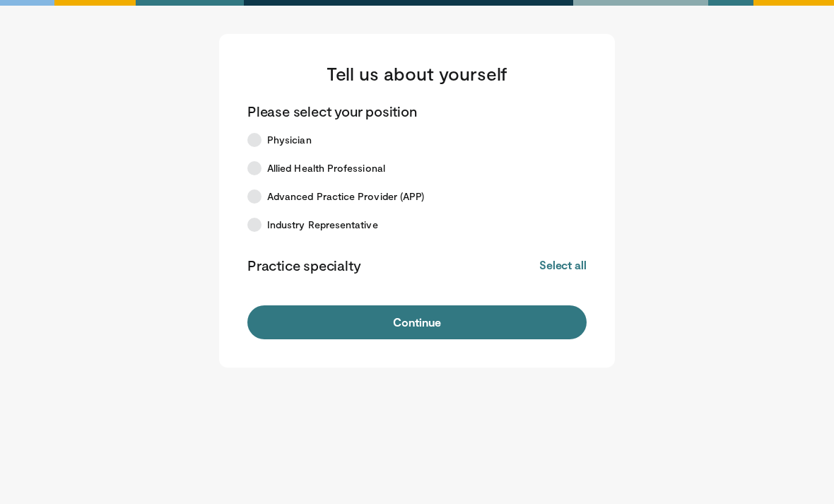 The height and width of the screenshot is (504, 834). Describe the element at coordinates (326, 168) in the screenshot. I see `span: Allied Health Professional` at that location.